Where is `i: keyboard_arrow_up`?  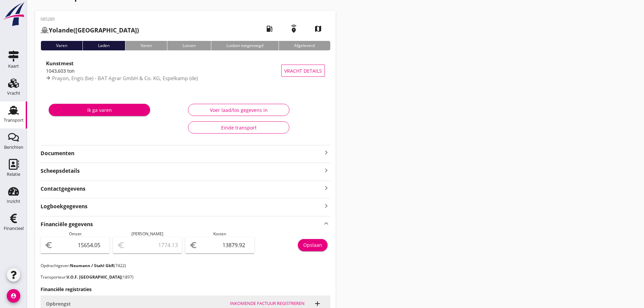 i: keyboard_arrow_up is located at coordinates (326, 224).